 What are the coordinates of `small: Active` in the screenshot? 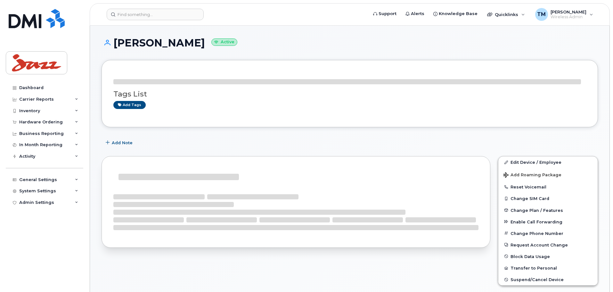 It's located at (224, 42).